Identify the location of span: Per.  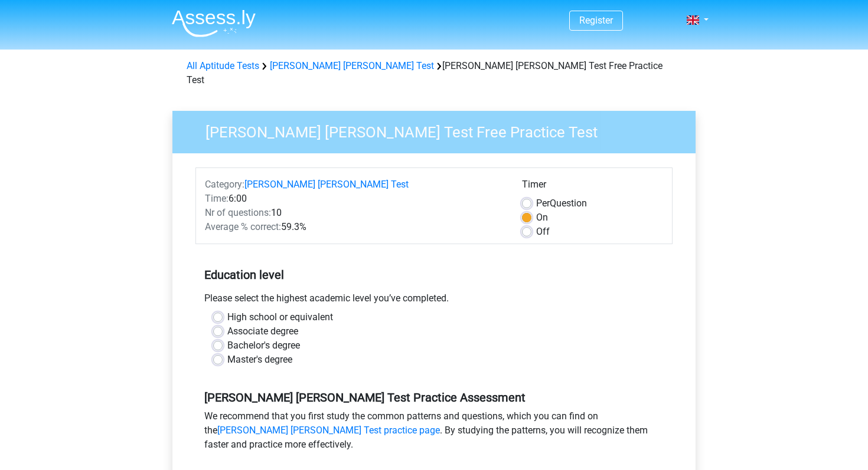
(543, 203).